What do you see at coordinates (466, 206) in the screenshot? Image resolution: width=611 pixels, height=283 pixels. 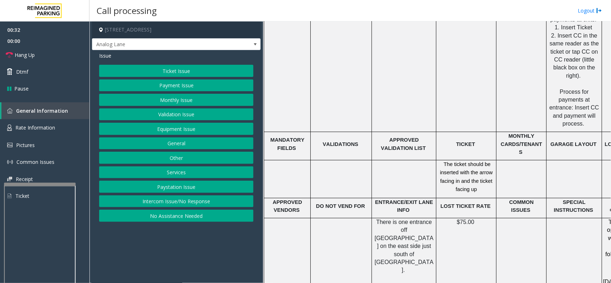 I see `span: LOST TICKET RATE` at bounding box center [466, 206].